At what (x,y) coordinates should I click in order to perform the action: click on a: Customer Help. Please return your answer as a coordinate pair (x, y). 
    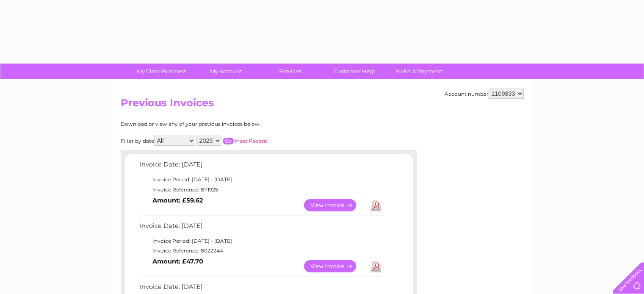
    Looking at the image, I should click on (354, 71).